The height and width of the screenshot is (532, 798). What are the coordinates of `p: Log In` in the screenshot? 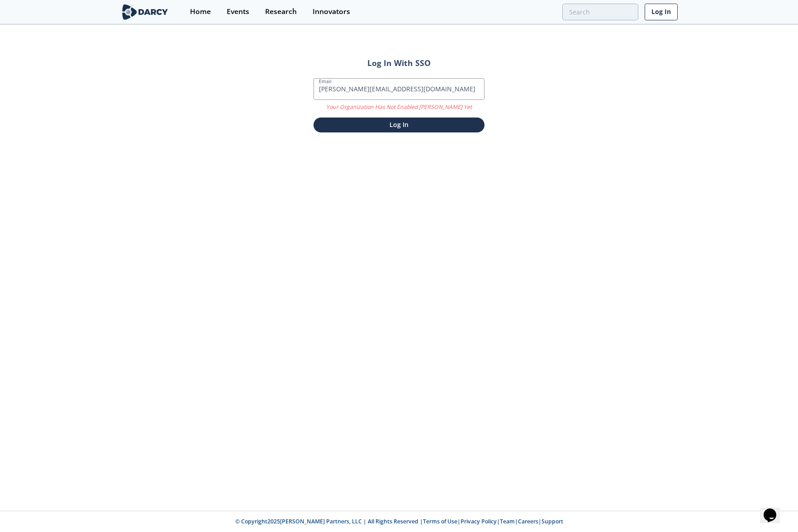 It's located at (399, 124).